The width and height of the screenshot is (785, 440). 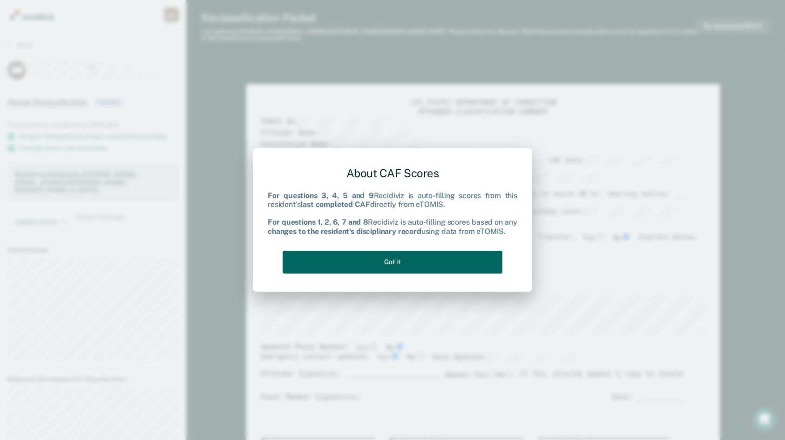 I want to click on b: For questions 3, 4, 5 and 9, so click(x=321, y=195).